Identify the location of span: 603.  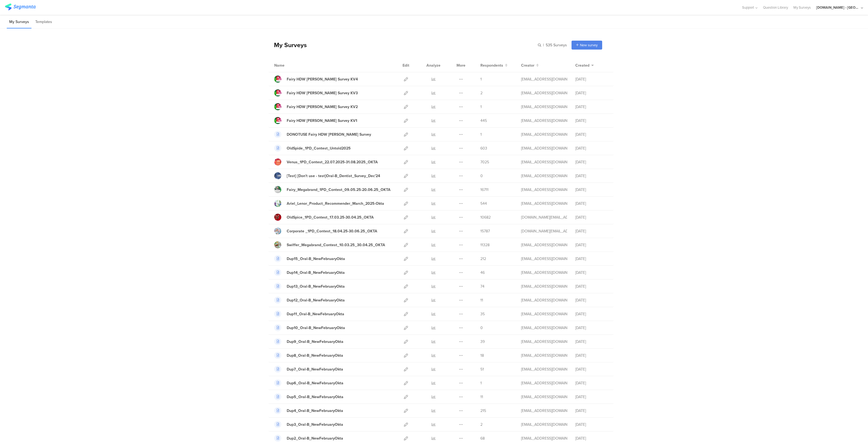
(484, 148).